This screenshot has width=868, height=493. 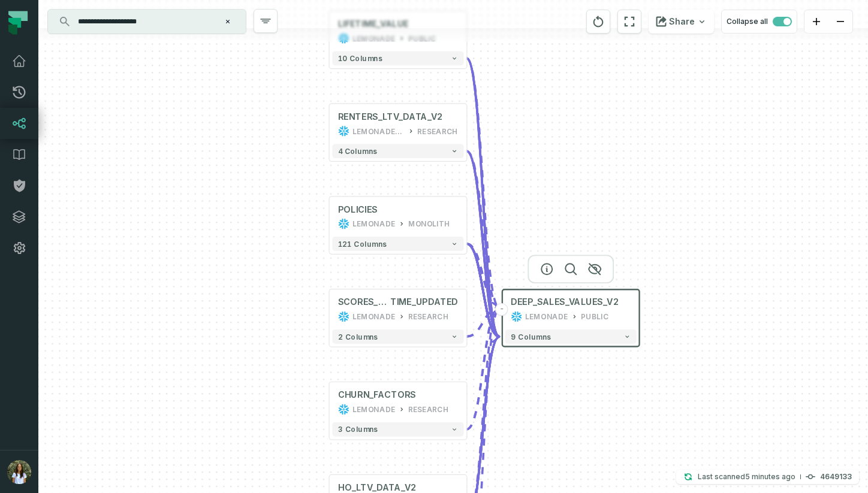 I want to click on span: 9 columns, so click(x=531, y=337).